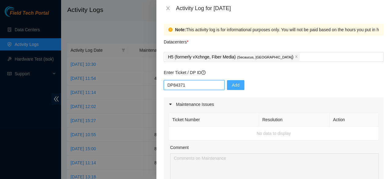  I want to click on span: caret-right, so click(170, 104).